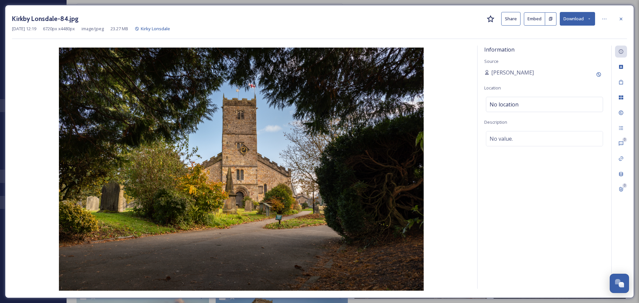 This screenshot has width=639, height=303. I want to click on button: Share, so click(511, 19).